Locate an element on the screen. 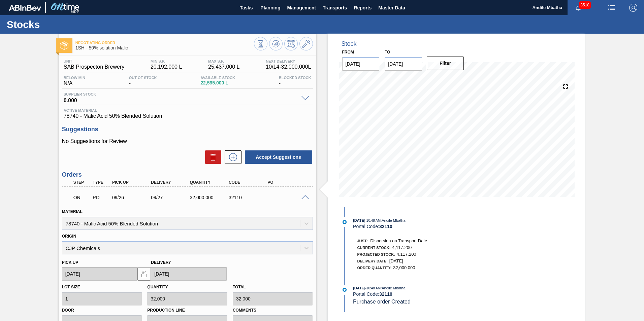  div: Step is located at coordinates (82, 182).